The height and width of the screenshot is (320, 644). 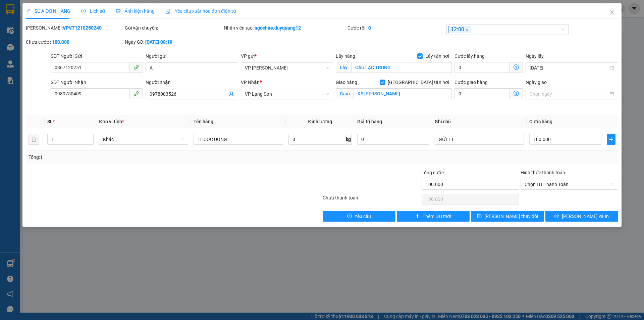 I want to click on span: 12:00, so click(x=459, y=30).